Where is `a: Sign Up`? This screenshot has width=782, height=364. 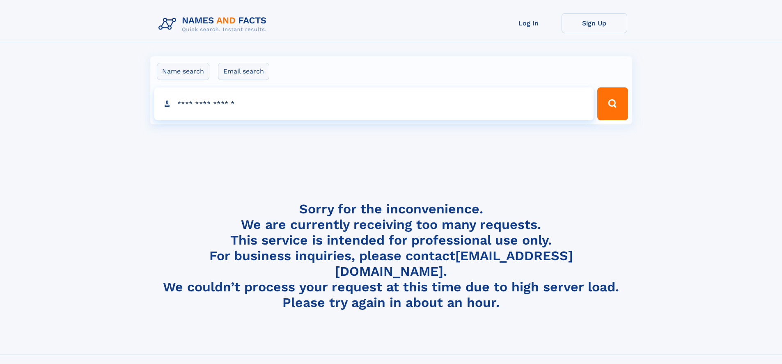 a: Sign Up is located at coordinates (594, 23).